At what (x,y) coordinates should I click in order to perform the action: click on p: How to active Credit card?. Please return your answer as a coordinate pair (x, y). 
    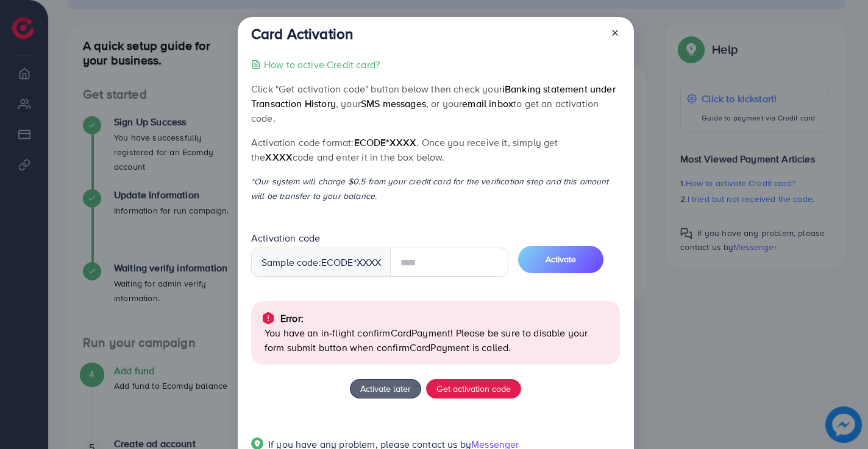
    Looking at the image, I should click on (322, 65).